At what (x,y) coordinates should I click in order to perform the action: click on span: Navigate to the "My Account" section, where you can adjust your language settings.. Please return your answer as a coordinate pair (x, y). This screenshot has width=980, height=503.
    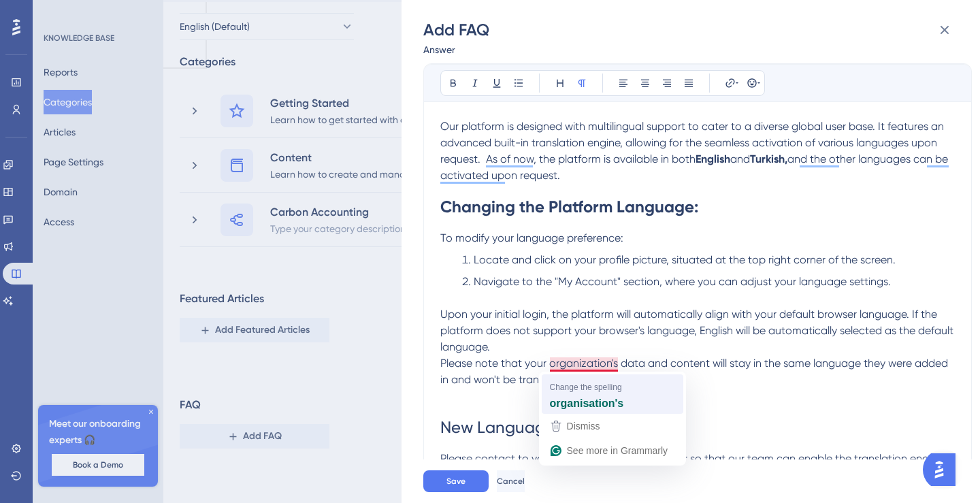
    Looking at the image, I should click on (682, 281).